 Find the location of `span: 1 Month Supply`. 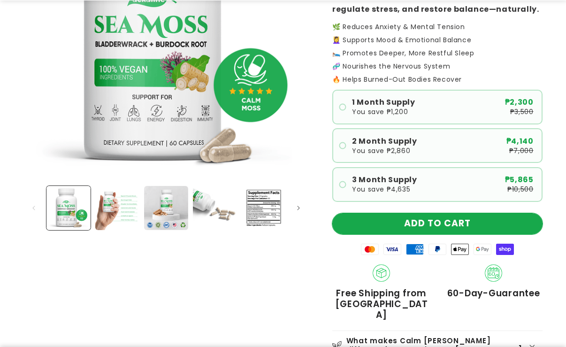

span: 1 Month Supply is located at coordinates (384, 102).